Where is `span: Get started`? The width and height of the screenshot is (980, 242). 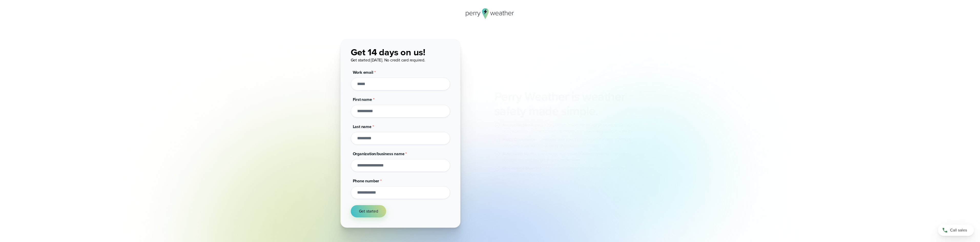
span: Get started is located at coordinates (368, 211).